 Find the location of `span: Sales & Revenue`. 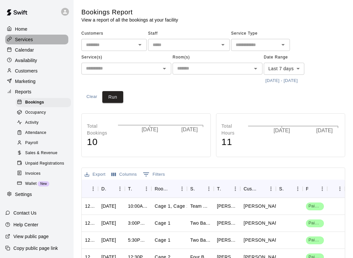

span: Sales & Revenue is located at coordinates (41, 153).